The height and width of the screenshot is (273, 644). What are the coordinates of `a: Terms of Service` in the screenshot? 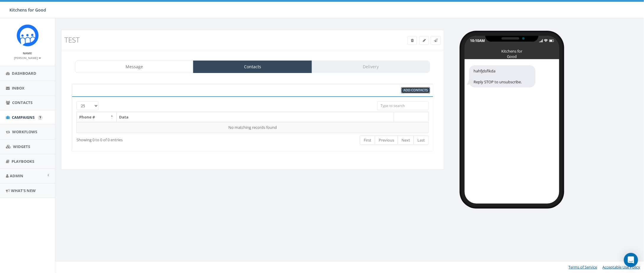 It's located at (583, 267).